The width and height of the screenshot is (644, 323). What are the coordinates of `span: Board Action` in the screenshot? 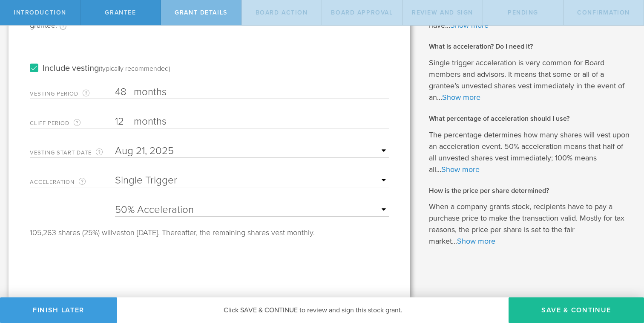 It's located at (282, 13).